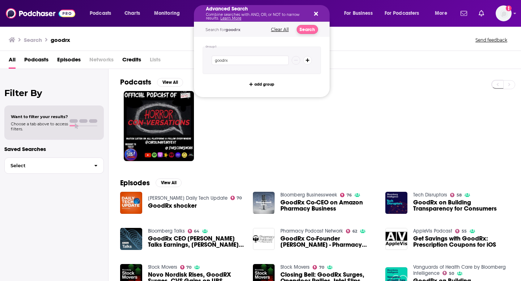  What do you see at coordinates (188, 198) in the screenshot?
I see `a: Kim Komando Daily Tech Update` at bounding box center [188, 198].